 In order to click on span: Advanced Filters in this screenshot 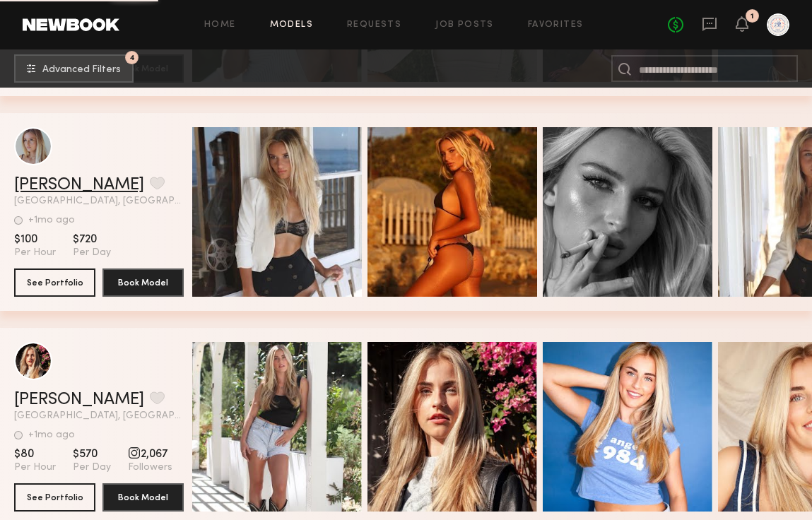, I will do `click(81, 70)`.